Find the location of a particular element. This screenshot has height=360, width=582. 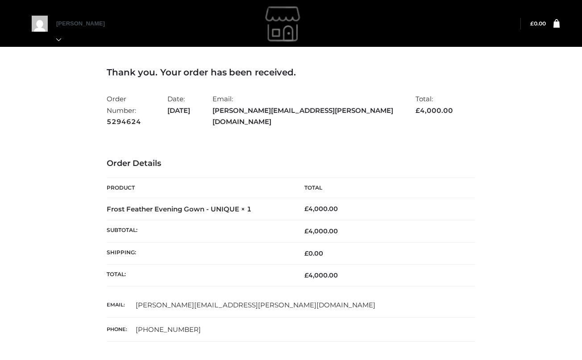

li: Date: is located at coordinates (178, 110).